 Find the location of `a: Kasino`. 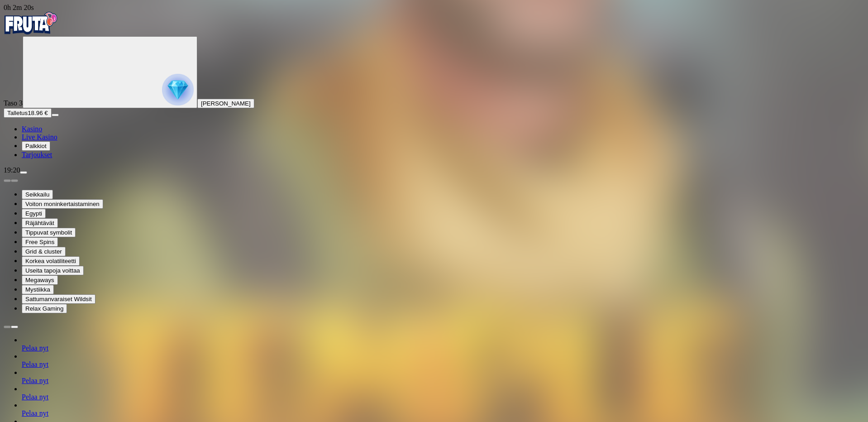

a: Kasino is located at coordinates (32, 128).